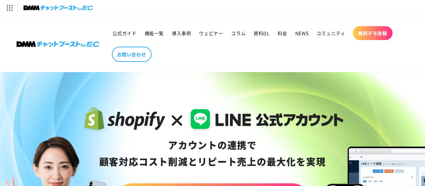 Image resolution: width=425 pixels, height=186 pixels. Describe the element at coordinates (373, 33) in the screenshot. I see `a: 無料デモ体験` at that location.